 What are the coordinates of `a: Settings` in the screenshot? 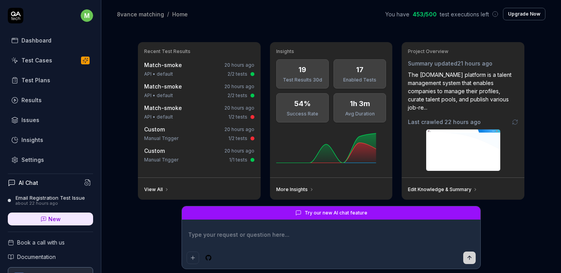 It's located at (50, 159).